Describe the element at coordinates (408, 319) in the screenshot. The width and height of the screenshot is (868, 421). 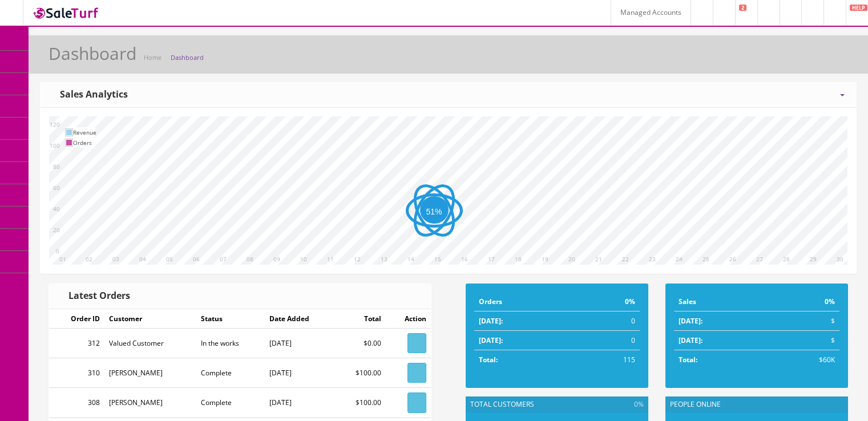
I see `td: Action` at that location.